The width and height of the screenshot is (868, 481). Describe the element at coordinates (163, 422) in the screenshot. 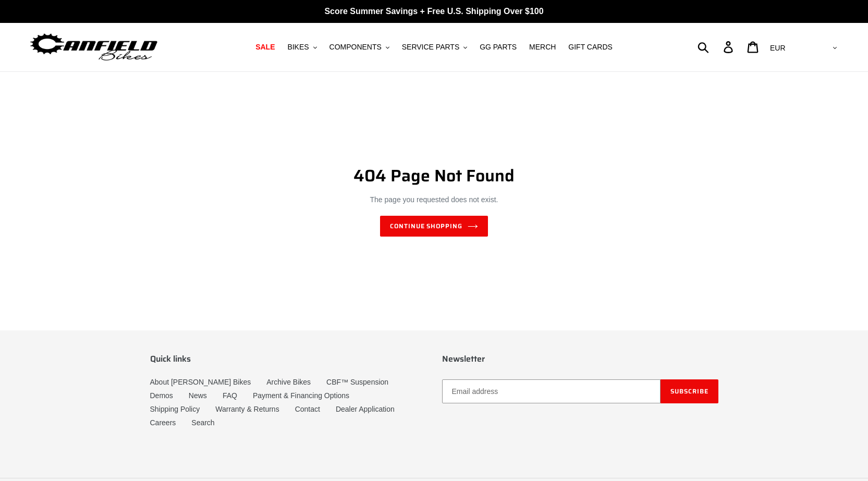

I see `a: Careers` at that location.